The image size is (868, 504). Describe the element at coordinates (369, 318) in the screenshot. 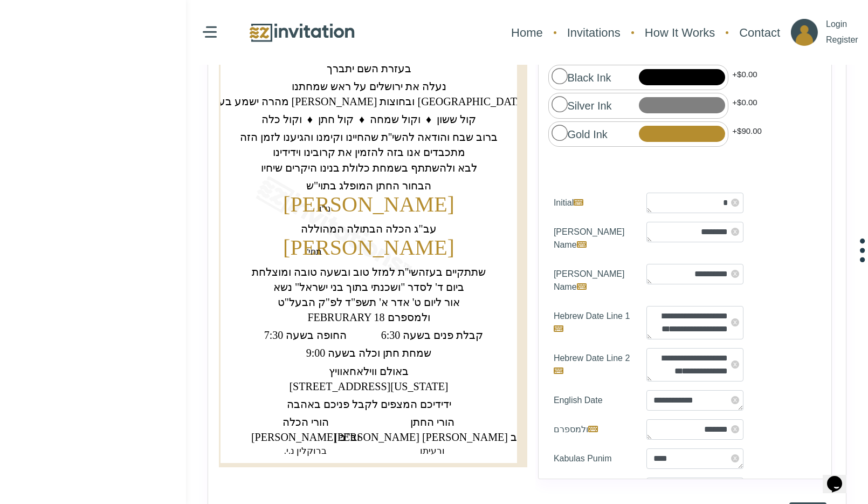

I see `text: FEBRURARY 18 ולמספרם` at that location.